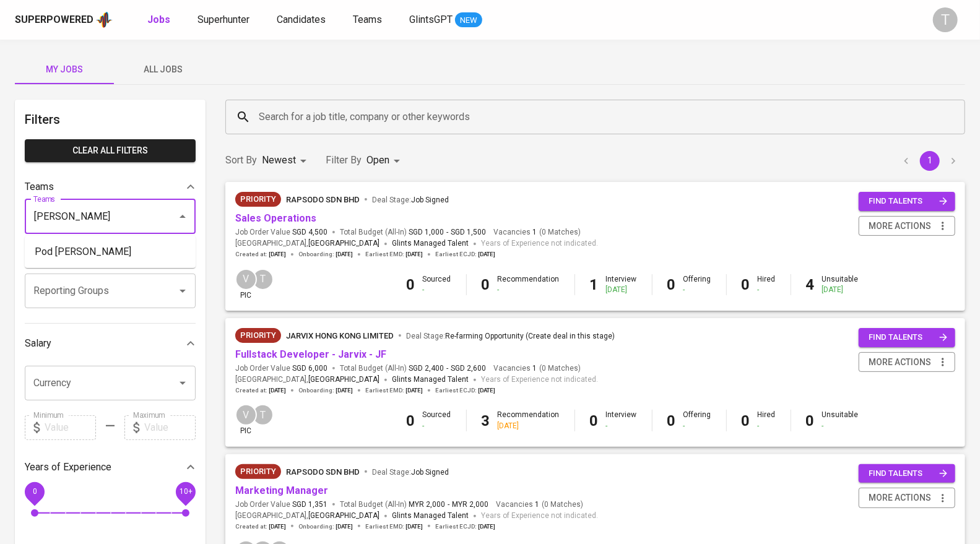 Image resolution: width=980 pixels, height=544 pixels. I want to click on a: Sales Operations, so click(275, 218).